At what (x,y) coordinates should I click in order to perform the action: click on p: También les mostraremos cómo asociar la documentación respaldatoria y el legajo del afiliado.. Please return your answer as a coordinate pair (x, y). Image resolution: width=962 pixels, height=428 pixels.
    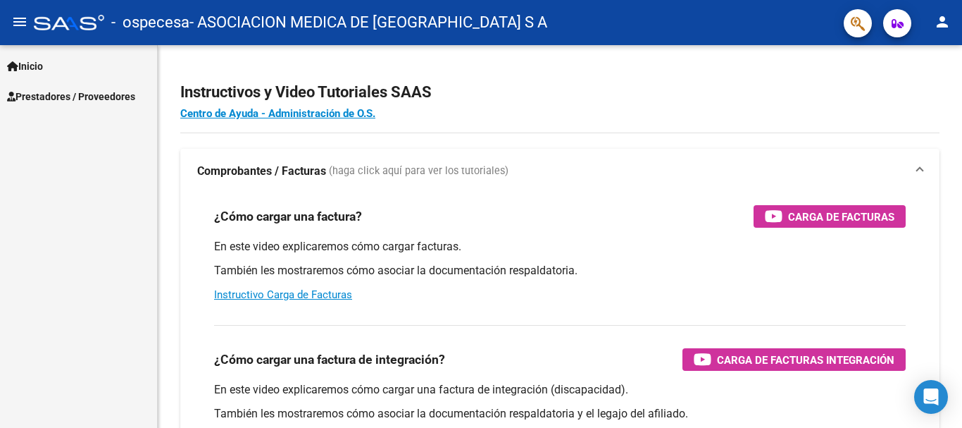
    Looking at the image, I should click on (560, 414).